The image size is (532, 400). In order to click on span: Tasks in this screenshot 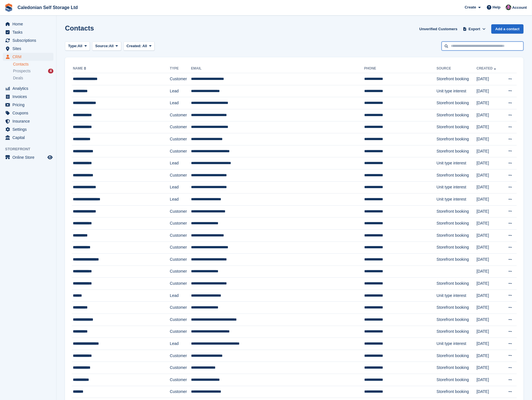, I will do `click(29, 32)`.